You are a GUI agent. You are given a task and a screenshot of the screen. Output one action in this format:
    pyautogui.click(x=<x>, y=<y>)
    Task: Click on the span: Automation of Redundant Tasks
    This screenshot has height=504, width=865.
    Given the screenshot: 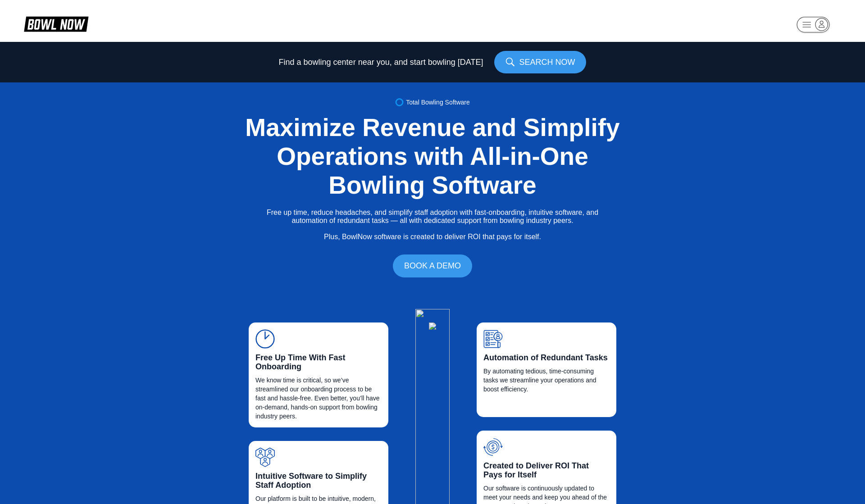 What is the action you would take?
    pyautogui.click(x=546, y=357)
    